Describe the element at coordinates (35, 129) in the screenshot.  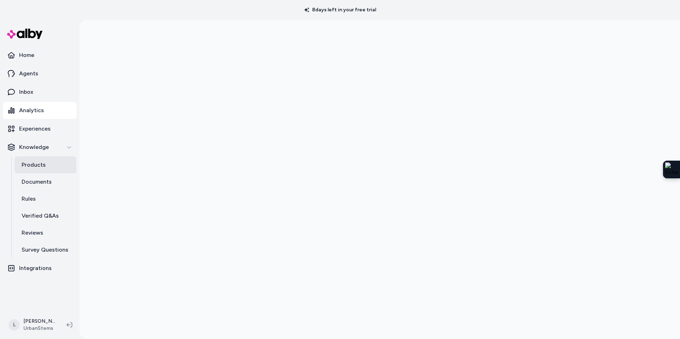
I see `p: Experiences` at that location.